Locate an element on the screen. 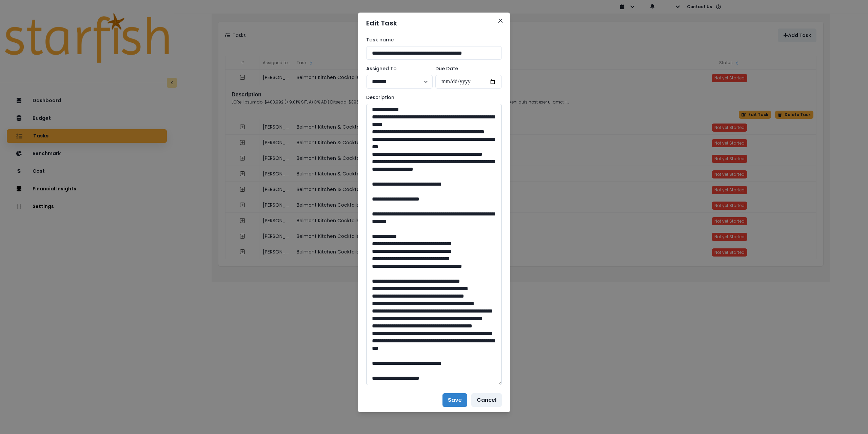 The image size is (868, 434). button: Save is located at coordinates (455, 400).